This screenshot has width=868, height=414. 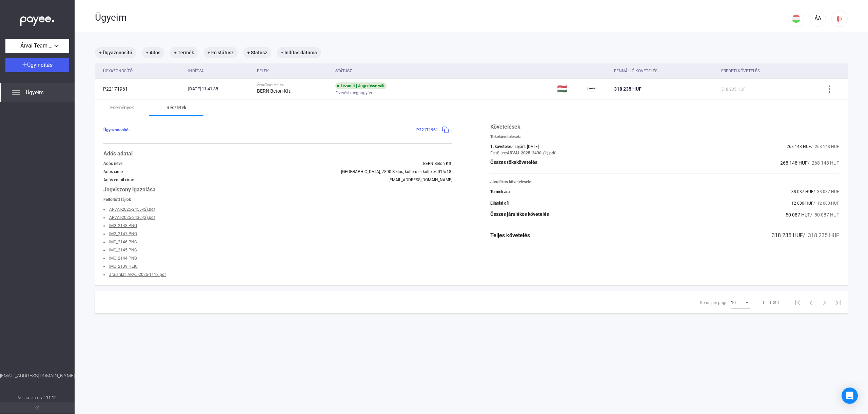 I want to click on button: ÁA, so click(x=818, y=19).